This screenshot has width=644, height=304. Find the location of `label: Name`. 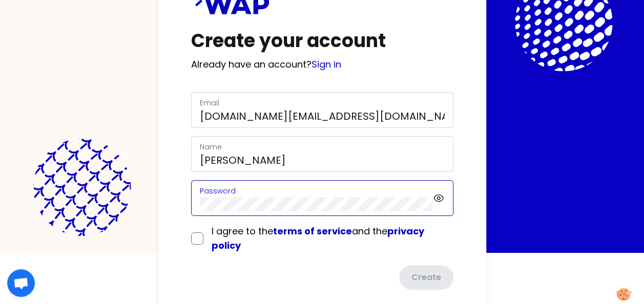

label: Name is located at coordinates (210, 147).